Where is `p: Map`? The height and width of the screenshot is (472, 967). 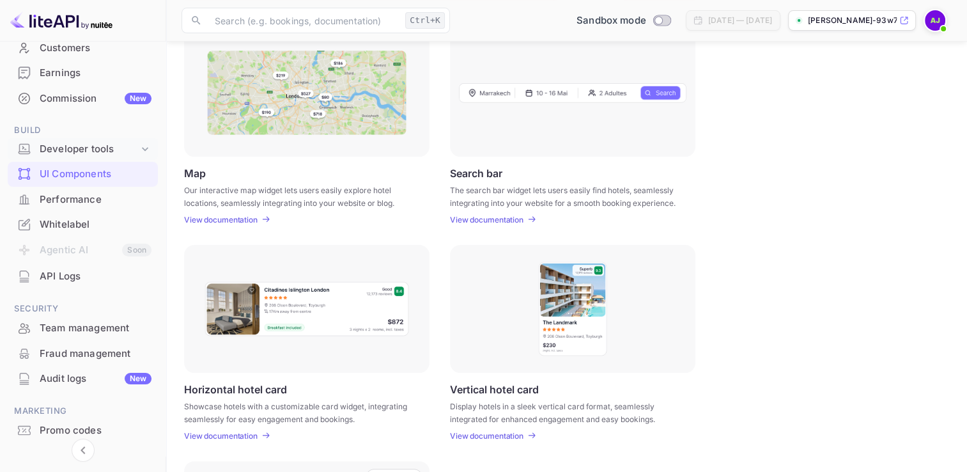 p: Map is located at coordinates (195, 173).